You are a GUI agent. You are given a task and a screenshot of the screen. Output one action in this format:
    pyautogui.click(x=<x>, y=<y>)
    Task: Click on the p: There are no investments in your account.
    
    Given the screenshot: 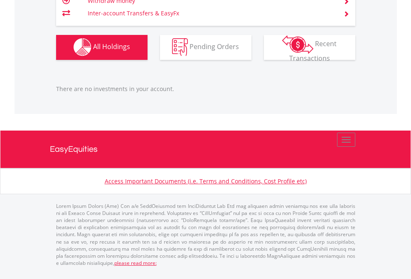 What is the action you would take?
    pyautogui.click(x=206, y=89)
    